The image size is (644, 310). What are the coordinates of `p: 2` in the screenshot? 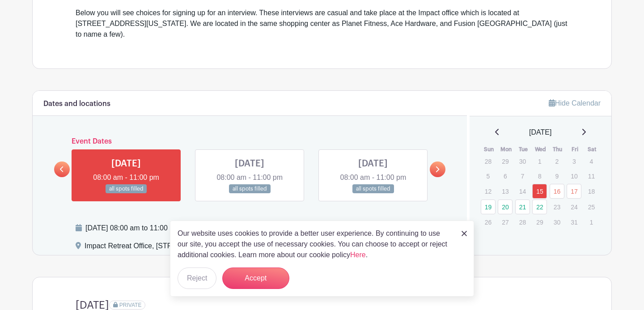 It's located at (557, 161).